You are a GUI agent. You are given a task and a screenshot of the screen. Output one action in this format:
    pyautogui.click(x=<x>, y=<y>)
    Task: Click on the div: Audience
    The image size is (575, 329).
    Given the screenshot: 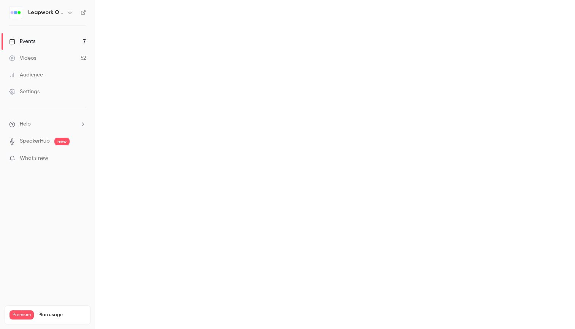 What is the action you would take?
    pyautogui.click(x=26, y=75)
    